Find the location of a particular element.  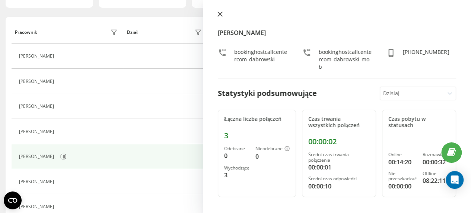

div: Nie przeszkadzać is located at coordinates (403, 177).